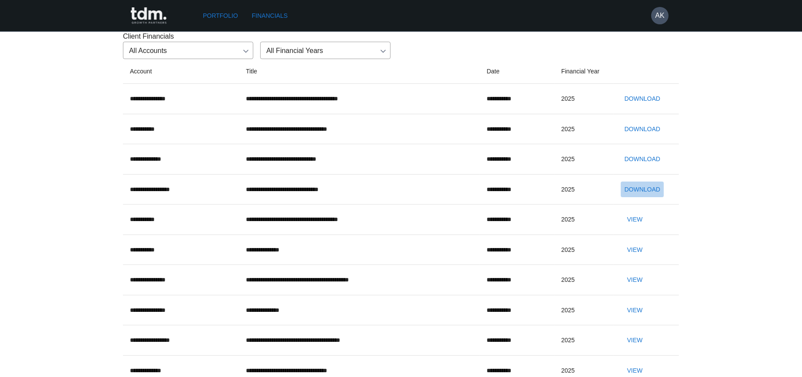 The width and height of the screenshot is (802, 377). Describe the element at coordinates (660, 16) in the screenshot. I see `button: AK` at that location.